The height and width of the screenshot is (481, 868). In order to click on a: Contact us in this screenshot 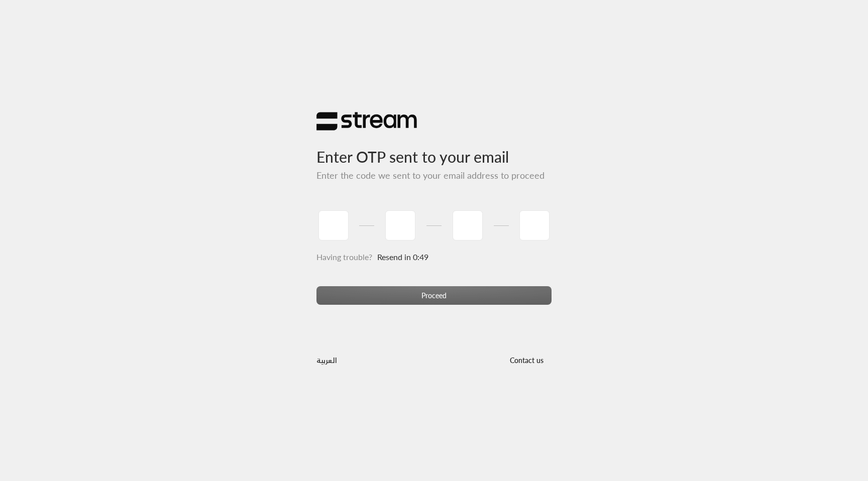, I will do `click(527, 360)`.